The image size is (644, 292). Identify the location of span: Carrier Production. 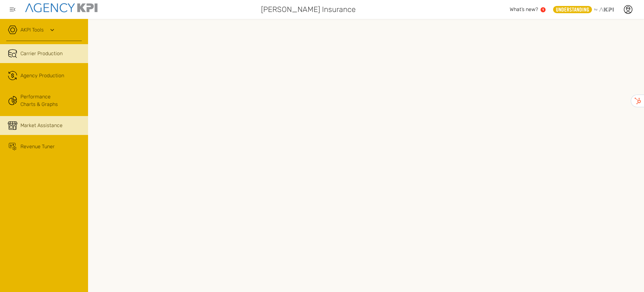
(42, 54).